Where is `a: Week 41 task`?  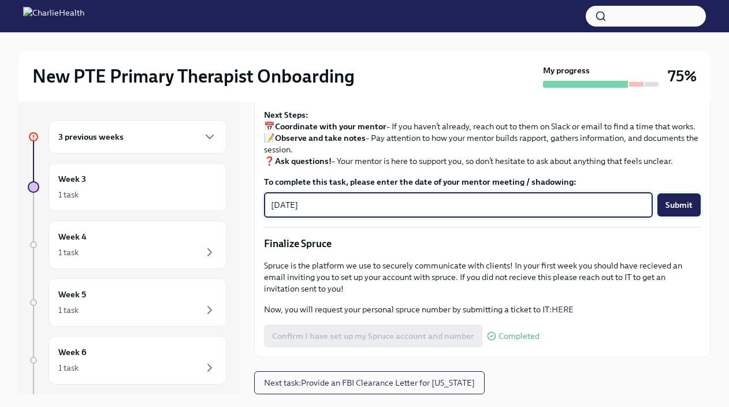 a: Week 41 task is located at coordinates (127, 245).